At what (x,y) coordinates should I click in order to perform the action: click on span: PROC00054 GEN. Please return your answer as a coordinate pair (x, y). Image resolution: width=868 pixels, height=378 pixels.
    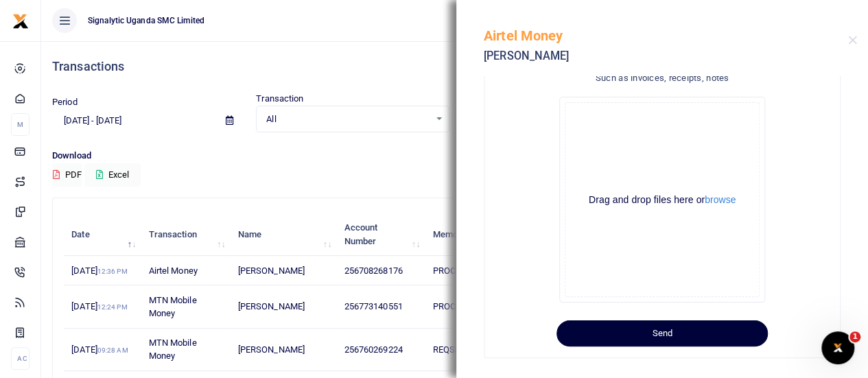
    Looking at the image, I should click on (465, 270).